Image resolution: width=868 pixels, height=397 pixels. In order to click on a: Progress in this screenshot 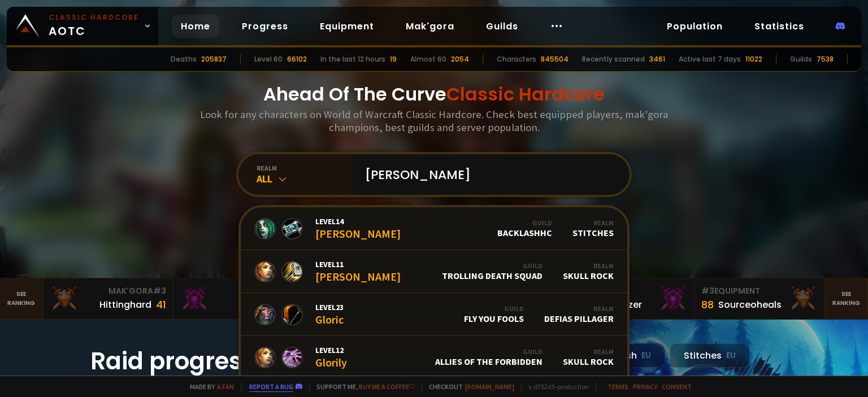, I will do `click(265, 26)`.